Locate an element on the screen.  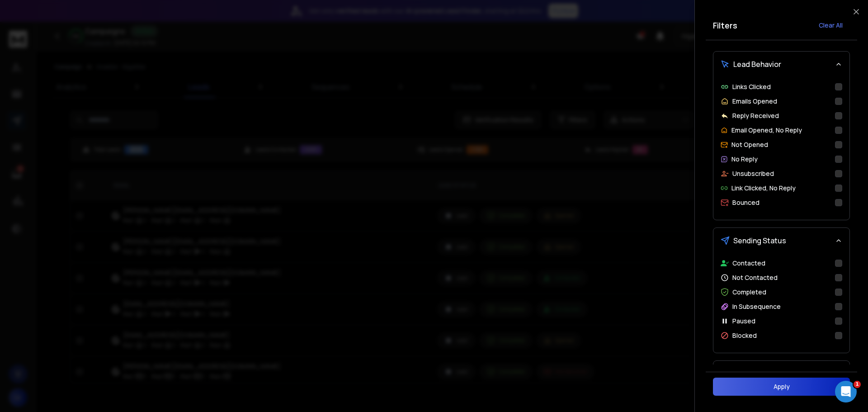
span: Sending Status is located at coordinates (759, 240).